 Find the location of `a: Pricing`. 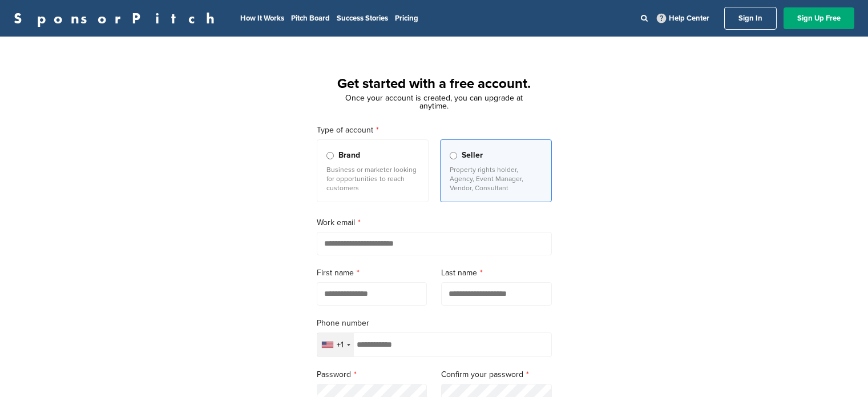

a: Pricing is located at coordinates (406, 18).